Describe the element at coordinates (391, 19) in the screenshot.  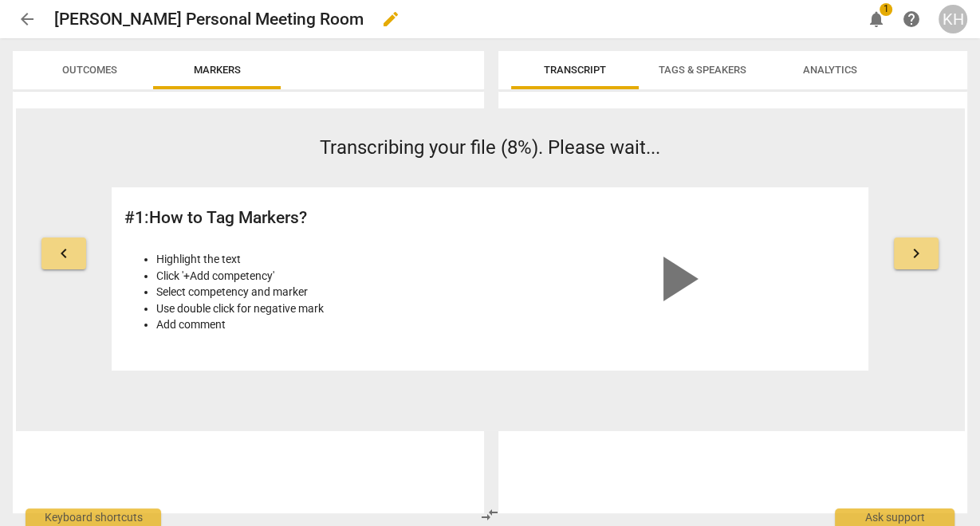
I see `span: edit` at that location.